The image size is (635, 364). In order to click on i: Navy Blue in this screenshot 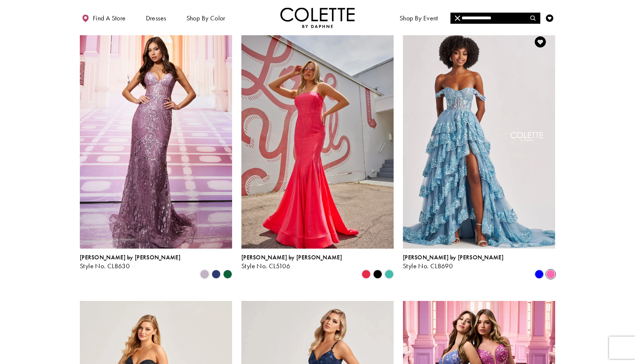, I will do `click(216, 274)`.